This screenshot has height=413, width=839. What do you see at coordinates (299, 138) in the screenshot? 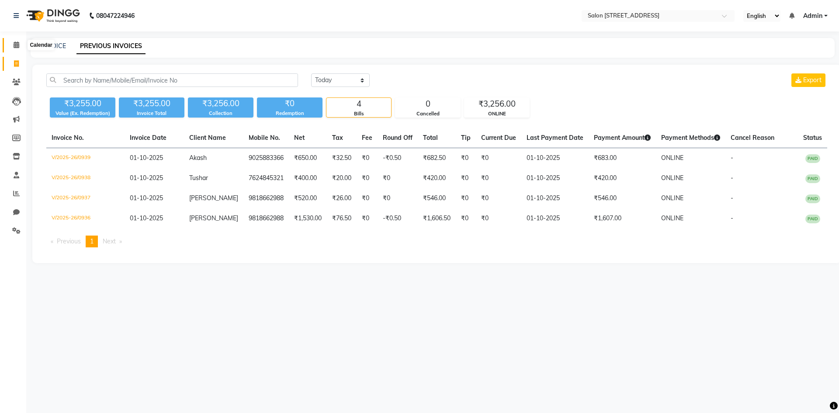
I see `span: Net` at bounding box center [299, 138].